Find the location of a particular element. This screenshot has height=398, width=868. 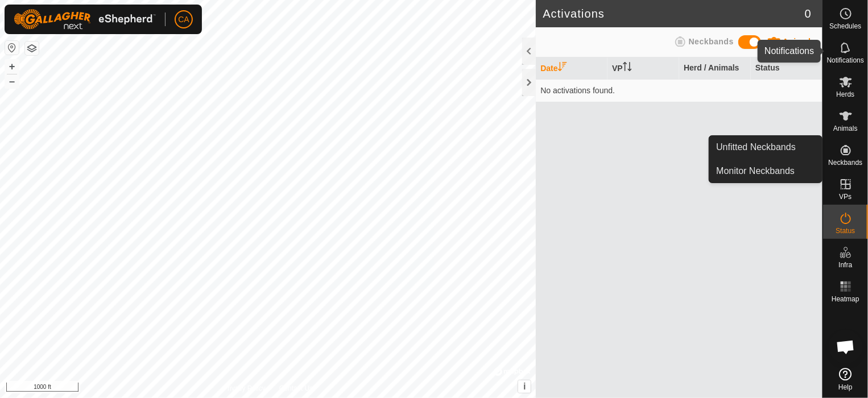

span: Heatmap is located at coordinates (846, 298).